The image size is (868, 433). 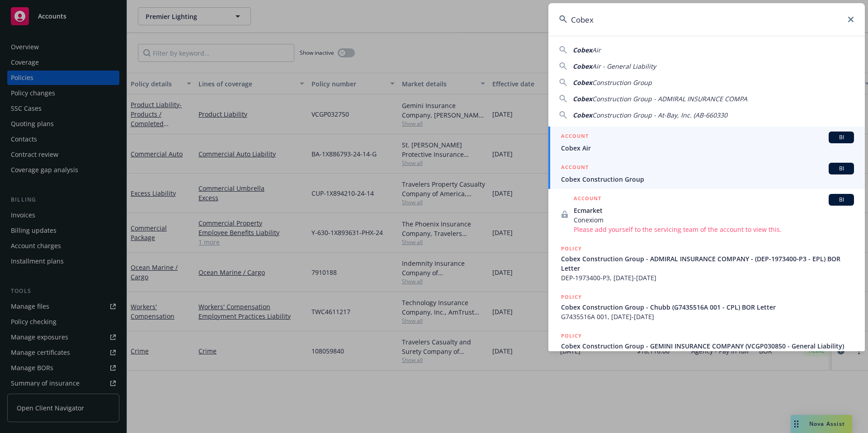 I want to click on span: Construction Group, so click(x=622, y=83).